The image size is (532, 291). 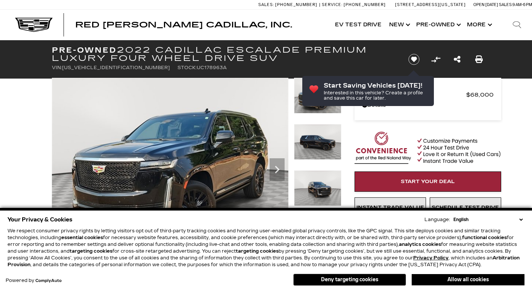 What do you see at coordinates (428, 105) in the screenshot?
I see `a: Details` at bounding box center [428, 105].